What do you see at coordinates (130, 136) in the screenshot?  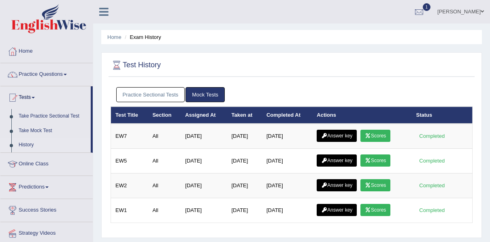 I see `td: EW7` at bounding box center [130, 136].